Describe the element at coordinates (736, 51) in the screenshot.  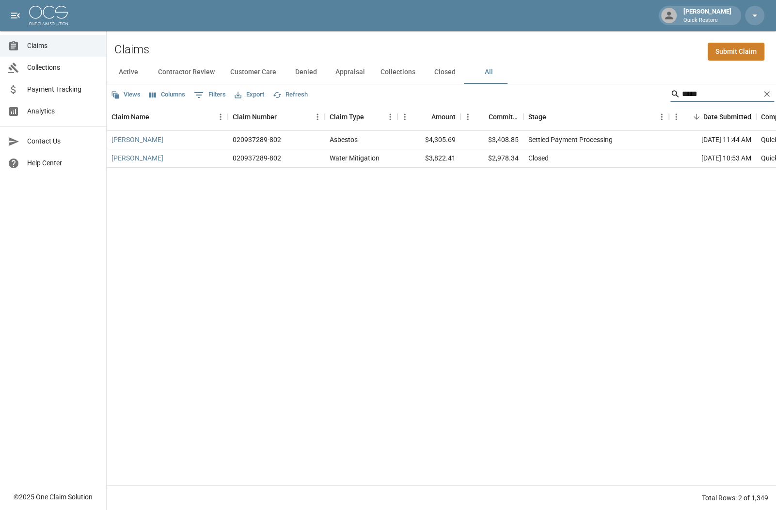
I see `a: Submit Claim` at that location.